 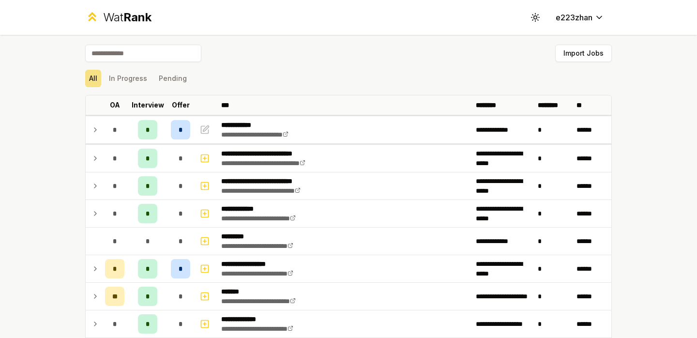 I want to click on span: Rank, so click(x=138, y=17).